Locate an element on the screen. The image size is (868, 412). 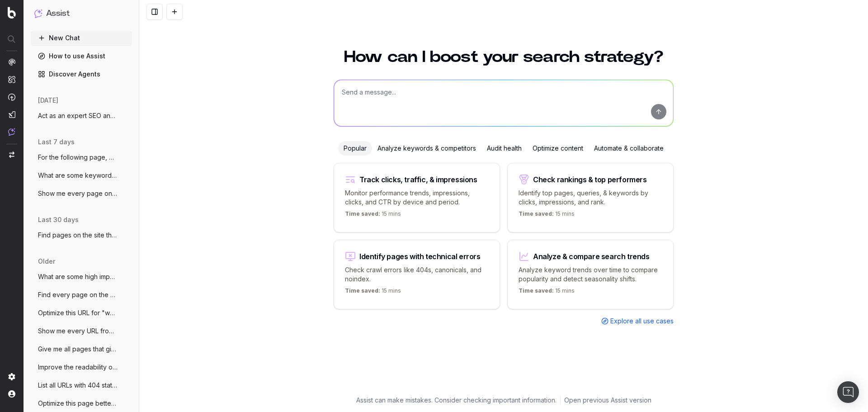
img: Switch project is located at coordinates (12, 155).